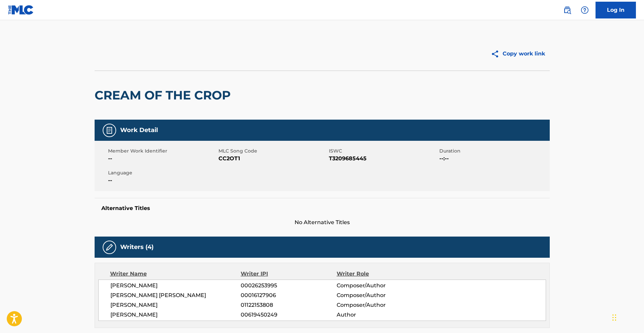 Image resolution: width=644 pixels, height=333 pixels. Describe the element at coordinates (322, 208) in the screenshot. I see `h5: Alternative Titles` at that location.